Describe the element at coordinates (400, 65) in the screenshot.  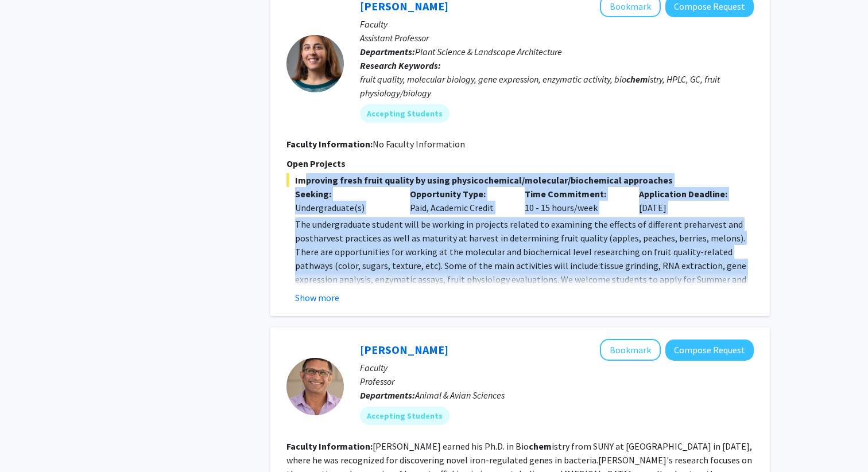
I see `b: Research Keywords:` at that location.